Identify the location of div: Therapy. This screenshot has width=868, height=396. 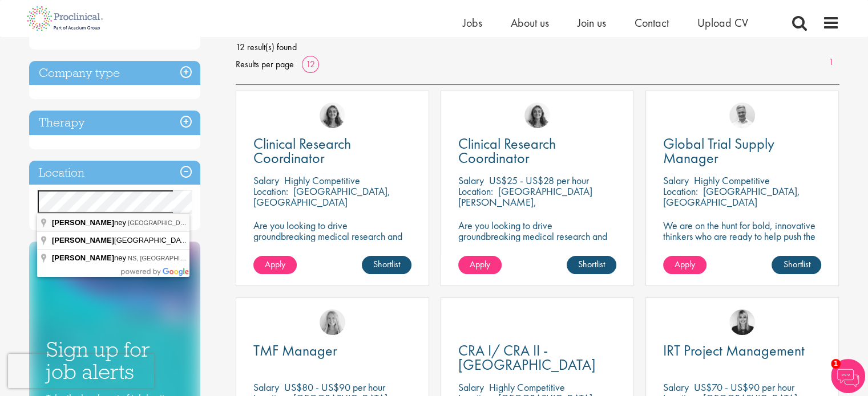
(115, 123).